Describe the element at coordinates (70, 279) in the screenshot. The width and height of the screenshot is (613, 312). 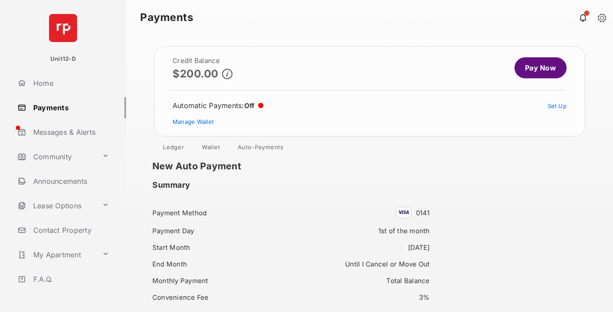
I see `a: F.A.Q.` at that location.